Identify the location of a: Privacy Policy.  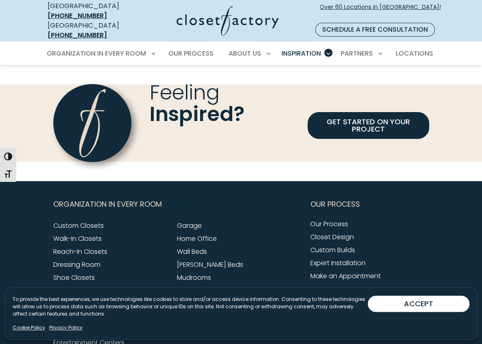
(66, 328).